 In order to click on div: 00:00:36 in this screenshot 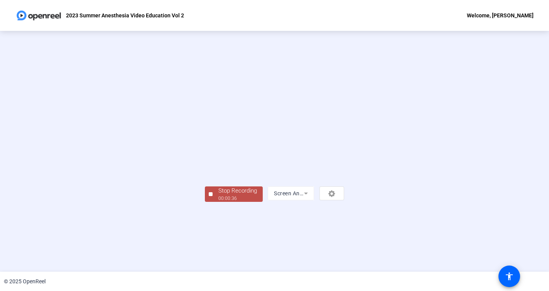, I will do `click(238, 198)`.